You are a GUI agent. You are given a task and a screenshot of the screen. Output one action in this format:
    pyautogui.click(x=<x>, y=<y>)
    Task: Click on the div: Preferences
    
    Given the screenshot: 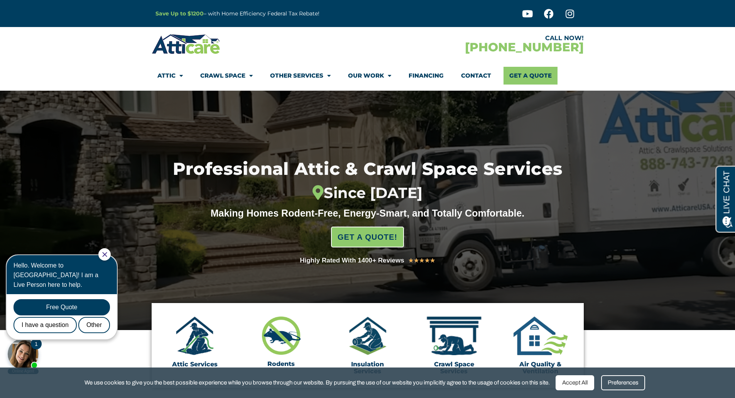 What is the action you would take?
    pyautogui.click(x=623, y=382)
    